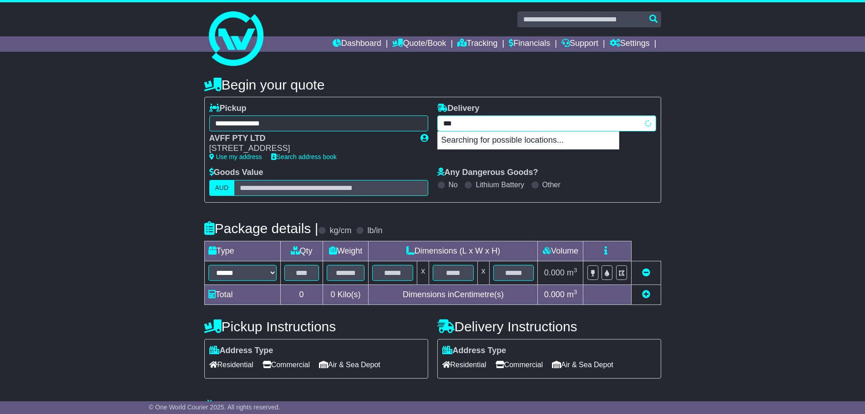 The image size is (865, 414). I want to click on div: AVFF PTY LTD, so click(310, 139).